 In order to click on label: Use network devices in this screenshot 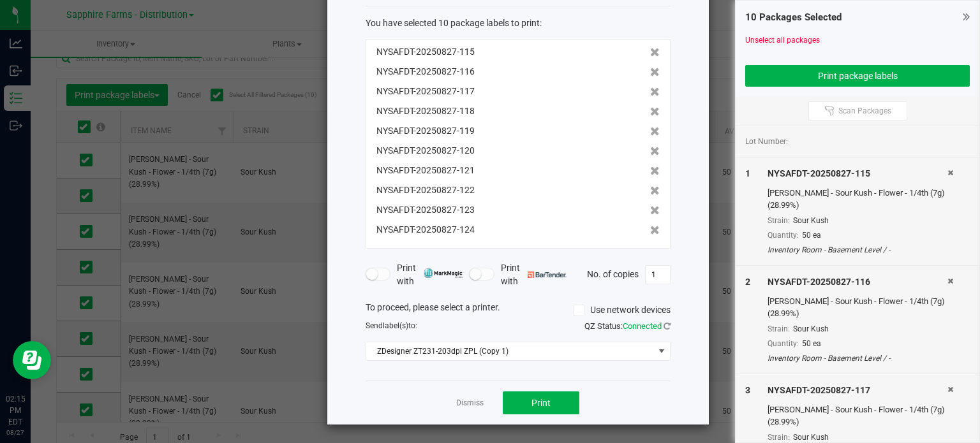, I will do `click(621, 310)`.